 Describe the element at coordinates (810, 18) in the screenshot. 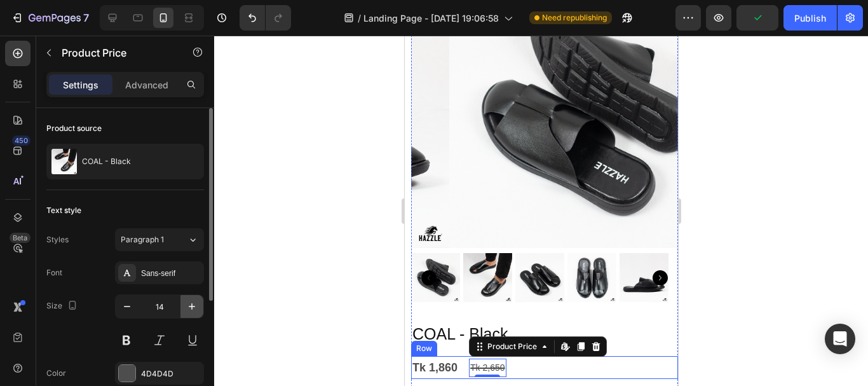

I see `div: Publish` at that location.